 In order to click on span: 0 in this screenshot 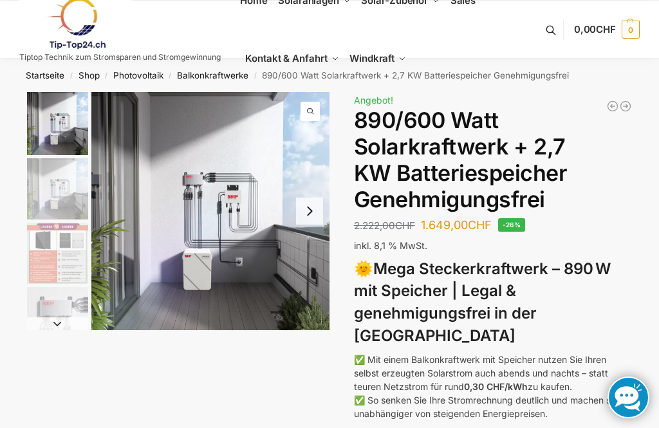, I will do `click(631, 30)`.